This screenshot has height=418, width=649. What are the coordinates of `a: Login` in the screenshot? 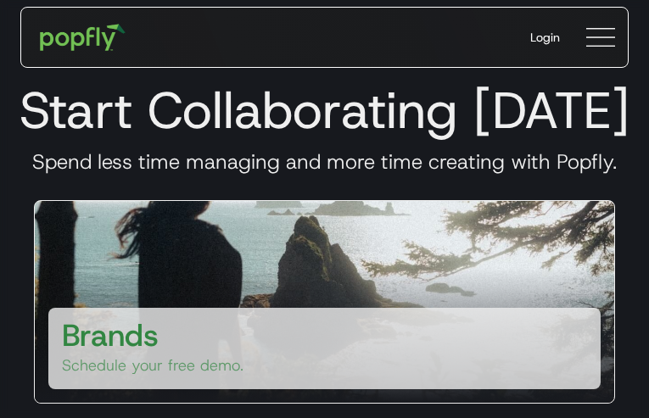 It's located at (545, 37).